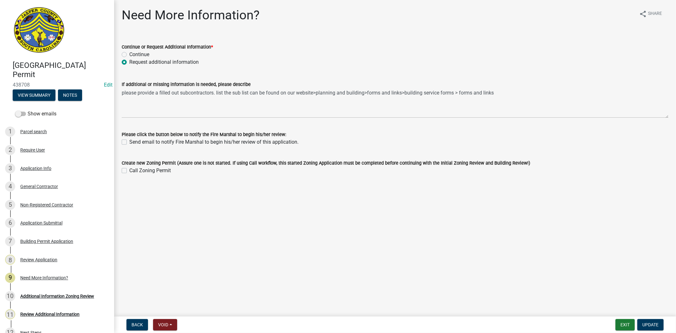 The width and height of the screenshot is (676, 333). Describe the element at coordinates (39, 30) in the screenshot. I see `img: Jasper County, South Carolina` at that location.